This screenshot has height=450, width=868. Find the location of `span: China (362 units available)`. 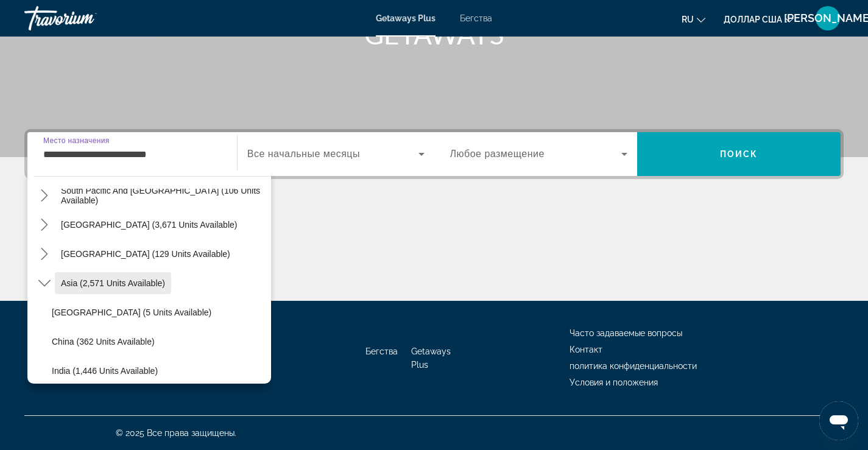

span: China (362 units available) is located at coordinates (103, 342).